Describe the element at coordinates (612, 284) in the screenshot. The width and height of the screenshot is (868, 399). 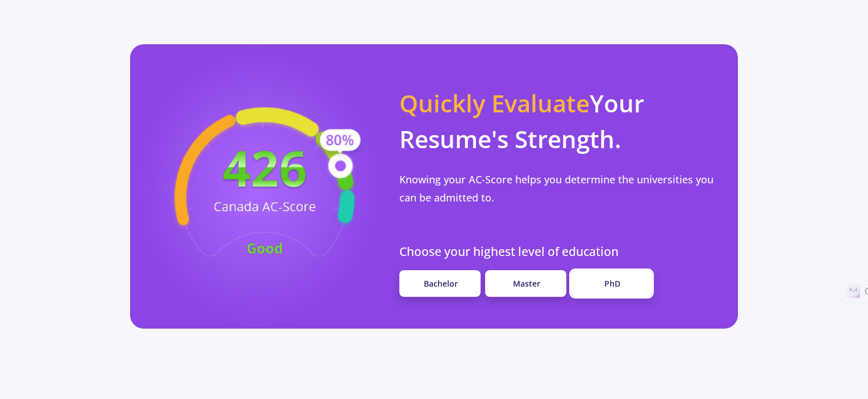
I see `span: PhD` at that location.